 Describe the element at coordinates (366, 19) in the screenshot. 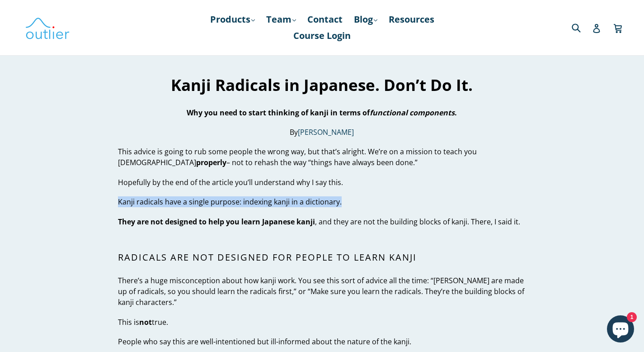

I see `a: Blog` at that location.